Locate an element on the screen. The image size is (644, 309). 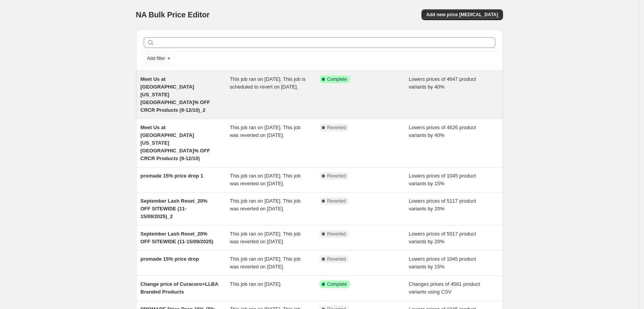
span: Add filter is located at coordinates (156, 58).